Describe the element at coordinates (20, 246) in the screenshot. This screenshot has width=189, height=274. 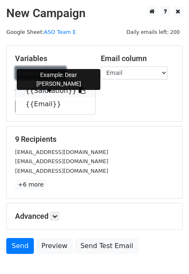
I see `a: Send` at that location.